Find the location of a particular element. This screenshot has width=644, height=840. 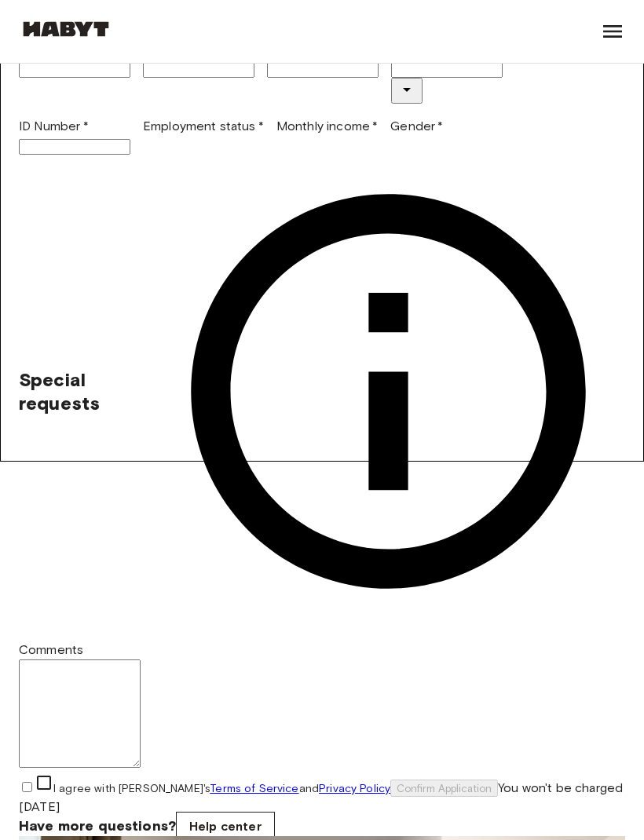

span: Special requests is located at coordinates (78, 392).